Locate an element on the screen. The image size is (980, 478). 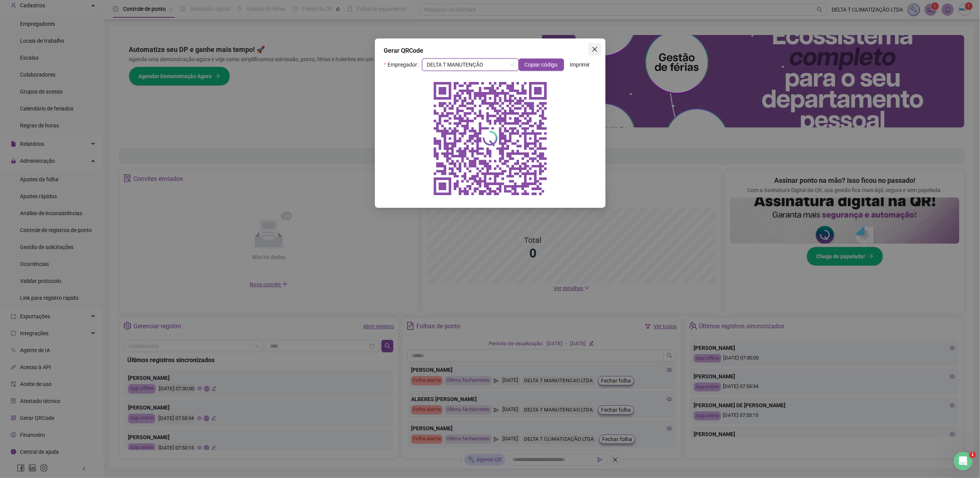
div: Gerar QRCode is located at coordinates (490, 51).